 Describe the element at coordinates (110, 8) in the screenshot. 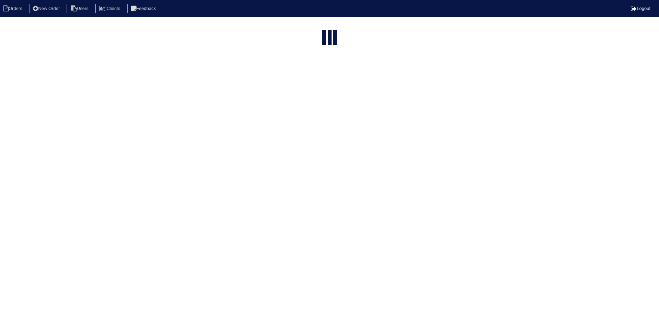

I see `a: Clients` at that location.